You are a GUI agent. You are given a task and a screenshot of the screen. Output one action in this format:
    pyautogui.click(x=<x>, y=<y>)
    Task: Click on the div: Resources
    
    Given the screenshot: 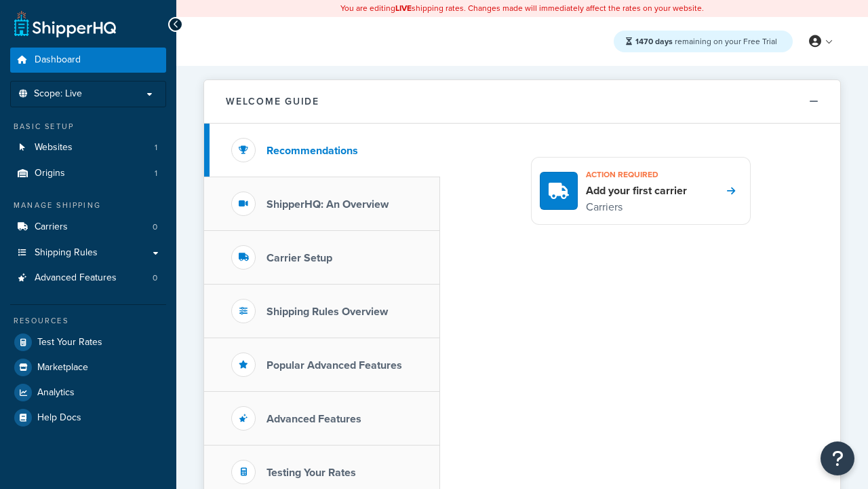 What is the action you would take?
    pyautogui.click(x=88, y=321)
    